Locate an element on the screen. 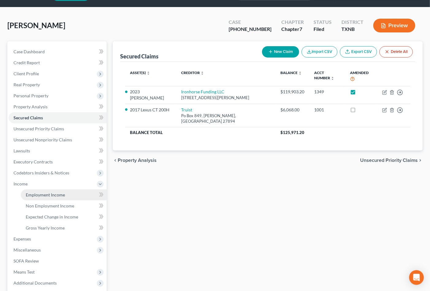 The height and width of the screenshot is (291, 430). a: SOFA Review is located at coordinates (58, 261).